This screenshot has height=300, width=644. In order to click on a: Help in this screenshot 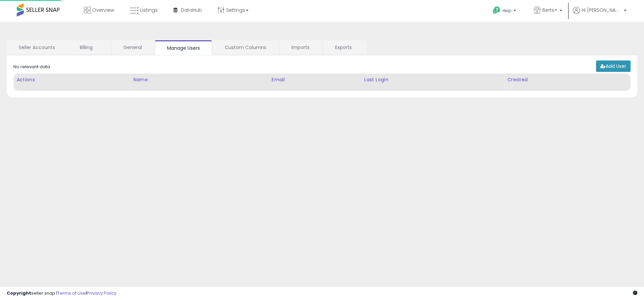, I will do `click(505, 11)`.